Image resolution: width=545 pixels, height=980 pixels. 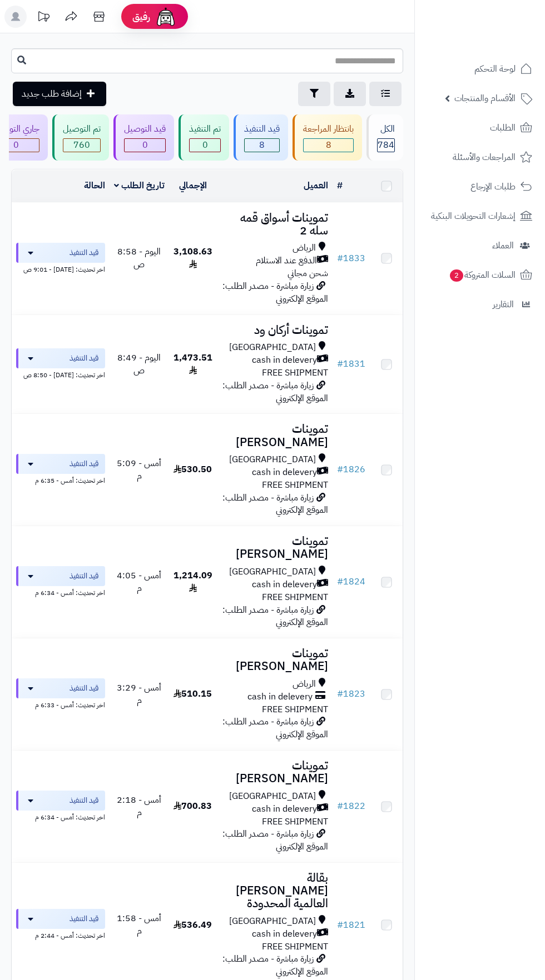 I want to click on span: أمس - 3:29 م, so click(x=139, y=694).